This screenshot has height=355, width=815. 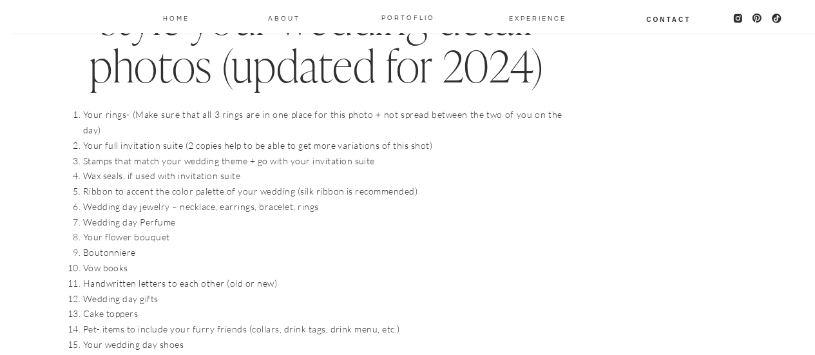 What do you see at coordinates (323, 176) in the screenshot?
I see `li: Wax seals, if used with invitation suite` at bounding box center [323, 176].